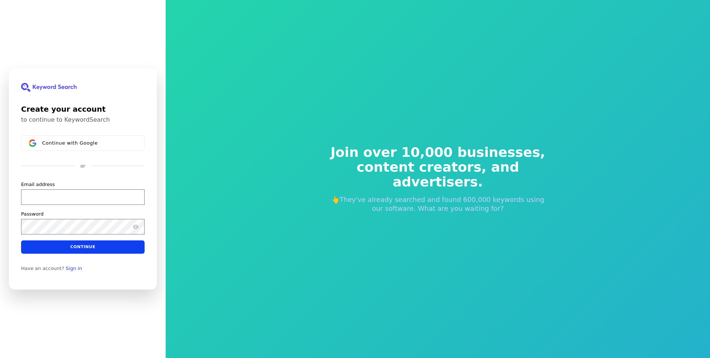  Describe the element at coordinates (83, 143) in the screenshot. I see `button: Sign in with GoogleContinue with Google` at that location.